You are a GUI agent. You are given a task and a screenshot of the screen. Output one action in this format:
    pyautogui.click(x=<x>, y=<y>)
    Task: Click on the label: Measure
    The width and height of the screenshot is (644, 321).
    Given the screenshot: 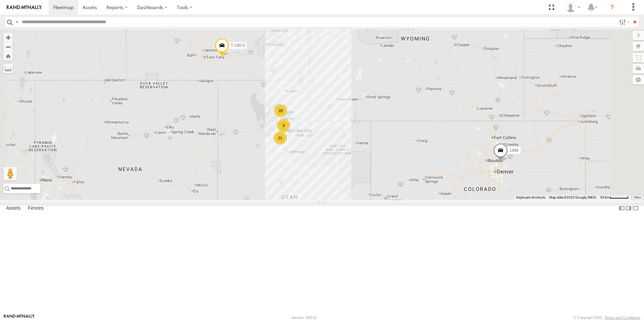 What is the action you would take?
    pyautogui.click(x=8, y=69)
    